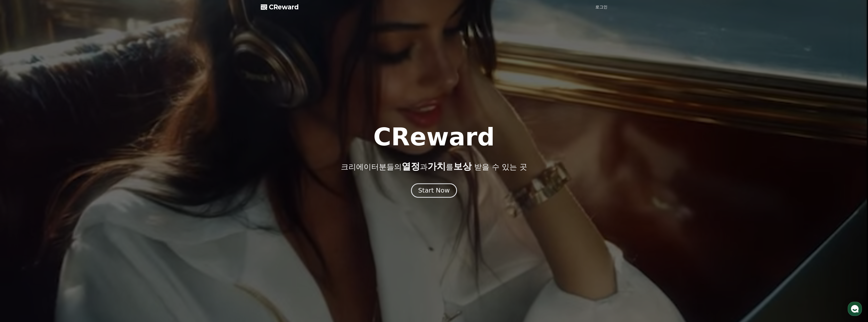 The width and height of the screenshot is (868, 322). I want to click on div: Start Now, so click(434, 191).